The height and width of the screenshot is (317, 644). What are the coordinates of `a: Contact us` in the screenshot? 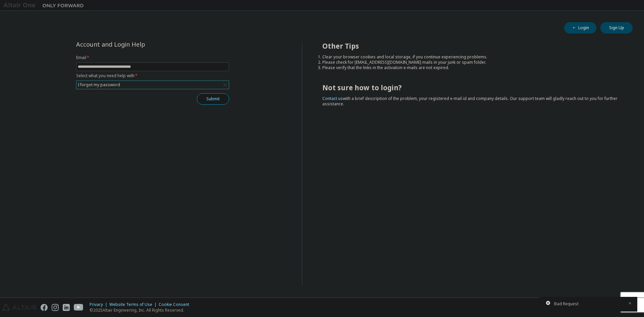 It's located at (333, 99).